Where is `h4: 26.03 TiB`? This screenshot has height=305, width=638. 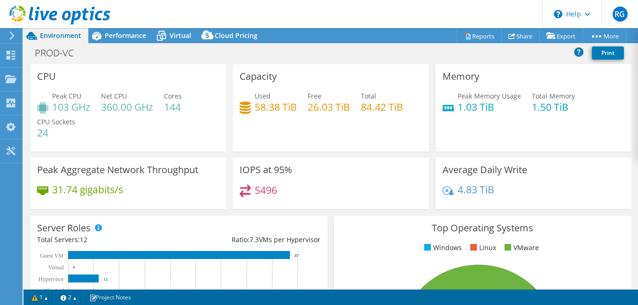
h4: 26.03 TiB is located at coordinates (329, 107).